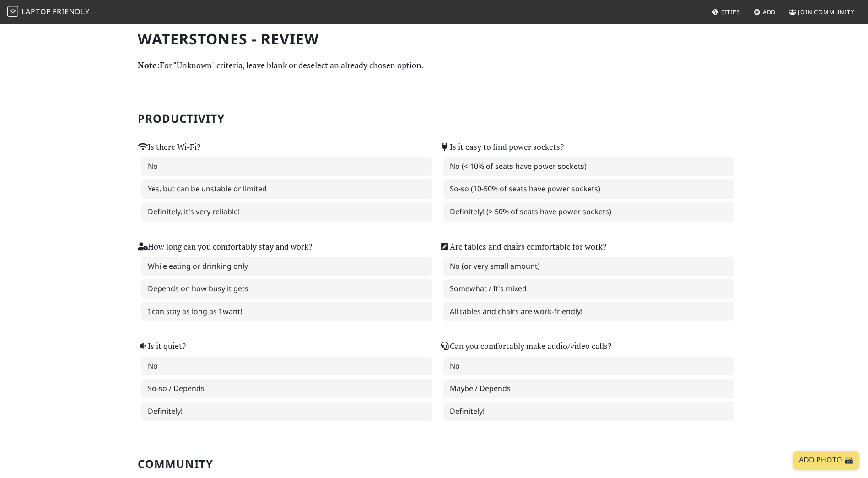 This screenshot has width=868, height=478. What do you see at coordinates (286, 289) in the screenshot?
I see `label: Depends on how busy it gets` at bounding box center [286, 289].